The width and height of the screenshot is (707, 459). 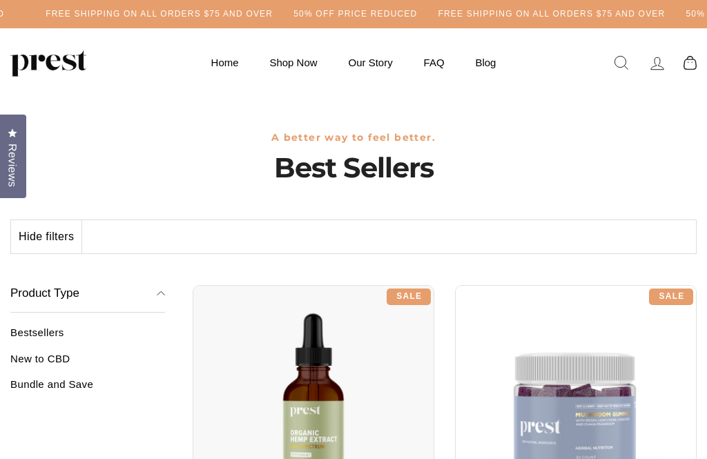 What do you see at coordinates (225, 62) in the screenshot?
I see `a: Home` at bounding box center [225, 62].